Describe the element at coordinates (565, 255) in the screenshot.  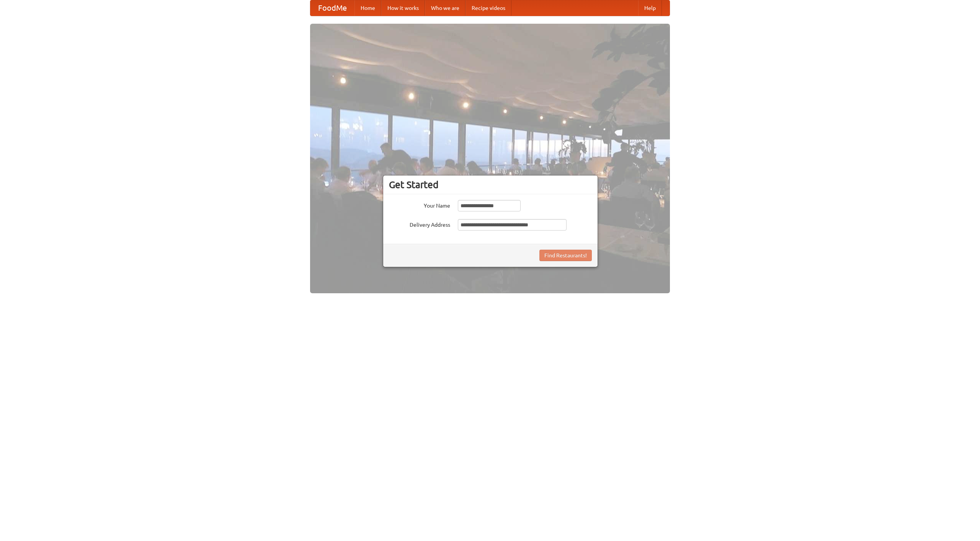
I see `button: Find Restaurants!` at that location.